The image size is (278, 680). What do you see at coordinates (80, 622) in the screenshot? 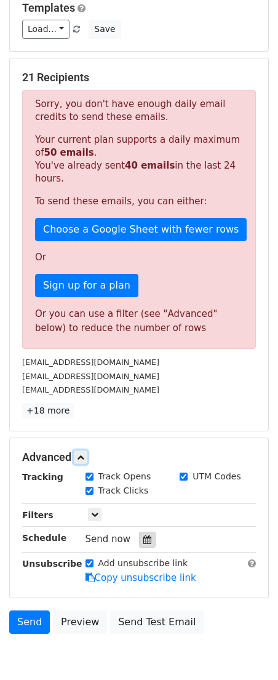
I see `a: Preview` at bounding box center [80, 622].